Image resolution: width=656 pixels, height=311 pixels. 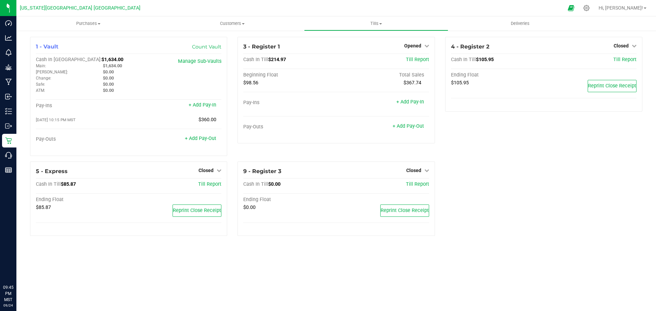 What do you see at coordinates (520, 24) in the screenshot?
I see `span: Deliveries` at bounding box center [520, 24].